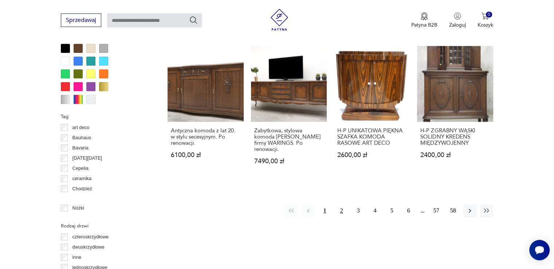 The height and width of the screenshot is (269, 554). Describe the element at coordinates (280, 20) in the screenshot. I see `img: Patyna - sklep z meblami i dekoracjami vintage` at that location.